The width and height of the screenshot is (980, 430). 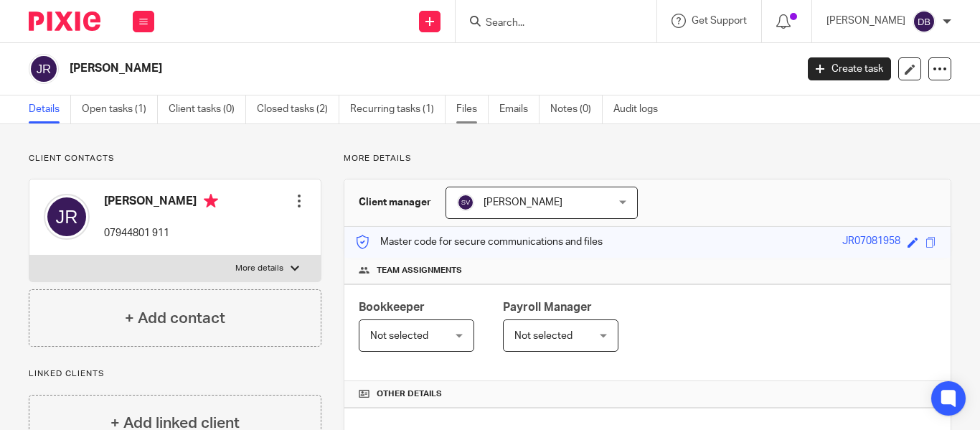 I want to click on a: Details, so click(x=49, y=109).